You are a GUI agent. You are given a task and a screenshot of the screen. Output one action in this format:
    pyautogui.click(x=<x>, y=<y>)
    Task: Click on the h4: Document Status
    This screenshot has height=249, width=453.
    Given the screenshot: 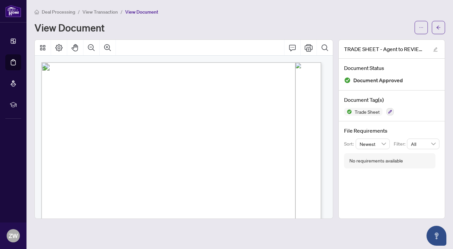 What is the action you would take?
    pyautogui.click(x=392, y=68)
    